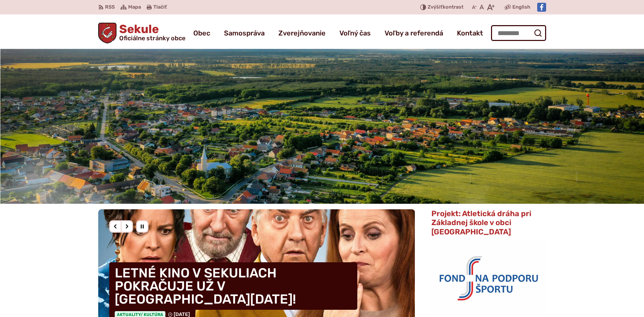 Image resolution: width=644 pixels, height=317 pixels. What do you see at coordinates (116, 226) in the screenshot?
I see `div: Predošlý slajd` at bounding box center [116, 226].